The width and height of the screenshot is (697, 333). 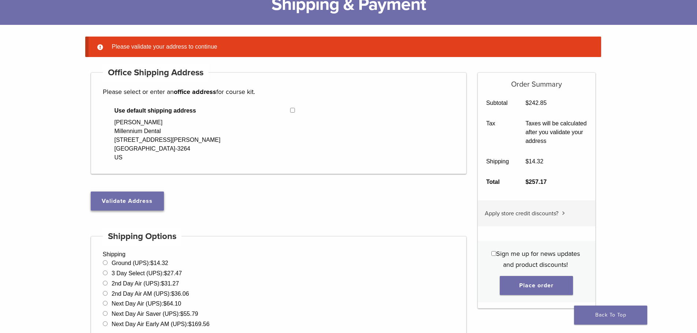 What do you see at coordinates (142, 237) in the screenshot?
I see `h4: Shipping Options` at bounding box center [142, 237].